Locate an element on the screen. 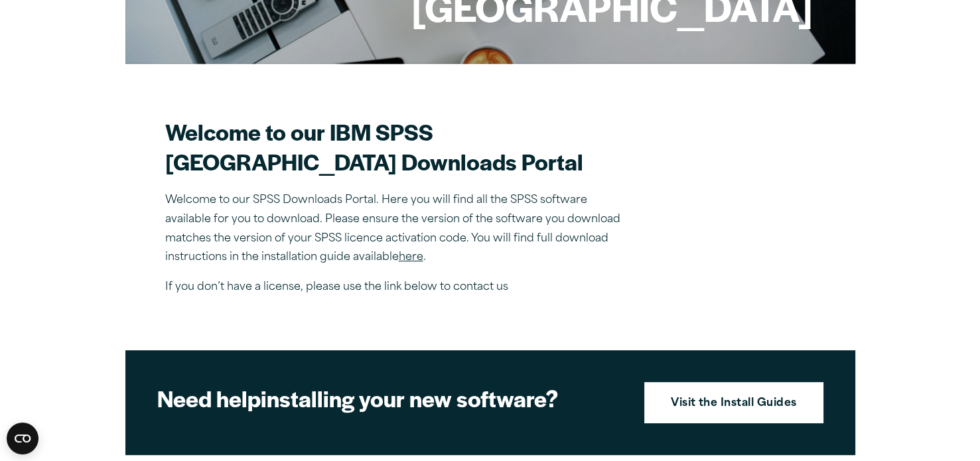 This screenshot has width=980, height=461. a: here is located at coordinates (410, 257).